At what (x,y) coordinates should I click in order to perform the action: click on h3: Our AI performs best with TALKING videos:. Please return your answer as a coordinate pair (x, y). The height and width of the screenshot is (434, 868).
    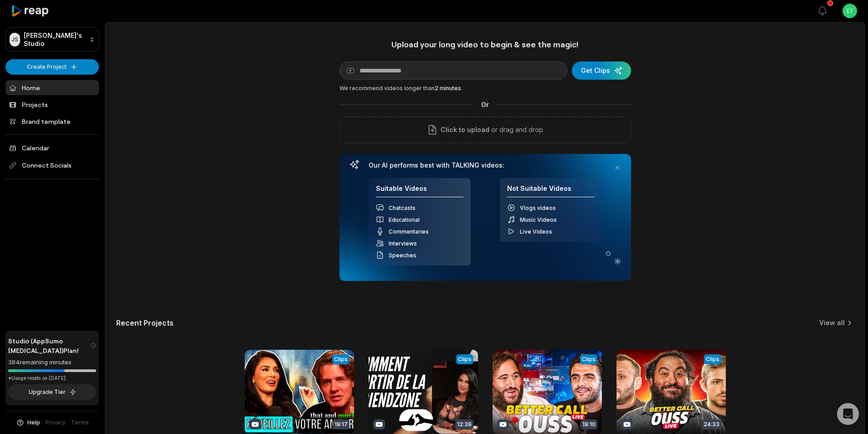
    Looking at the image, I should click on (485, 165).